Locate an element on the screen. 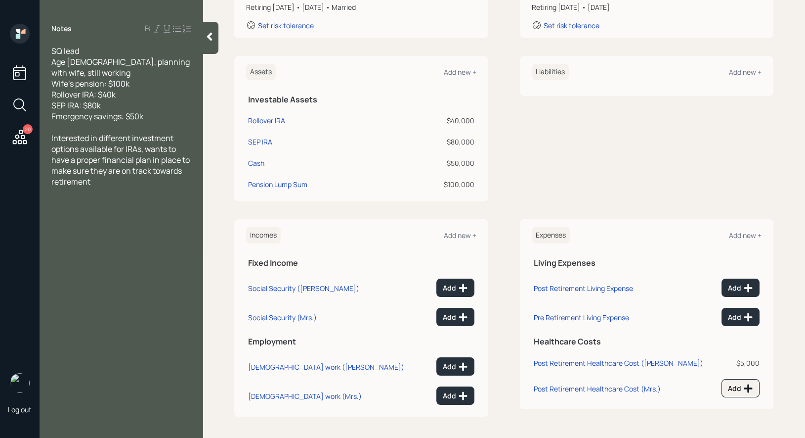 The width and height of the screenshot is (805, 438). h5: Healthcare Costs is located at coordinates (647, 341).